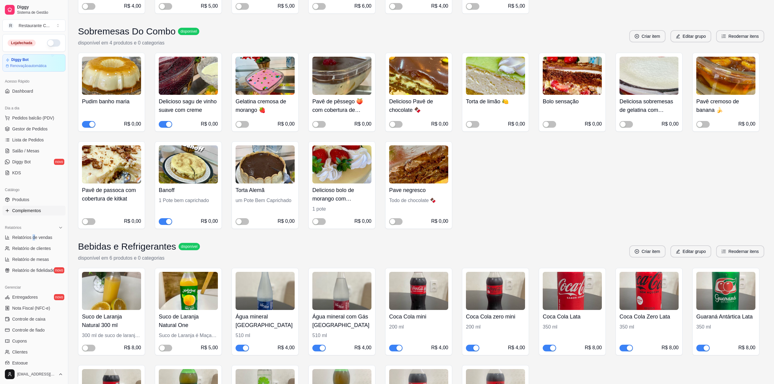 The image size is (774, 384). What do you see at coordinates (16, 173) in the screenshot?
I see `span: KDS` at bounding box center [16, 173].